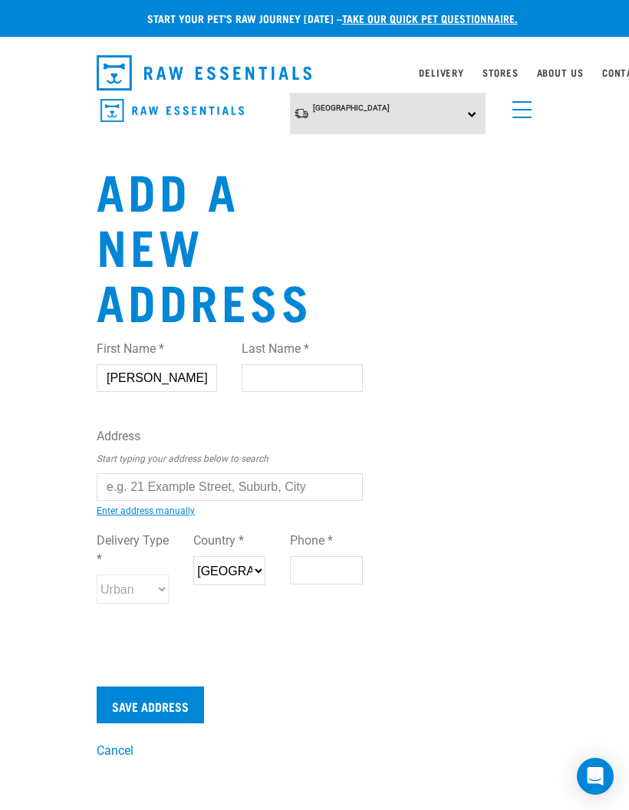 The width and height of the screenshot is (629, 810). I want to click on label: Delivery Type *, so click(133, 550).